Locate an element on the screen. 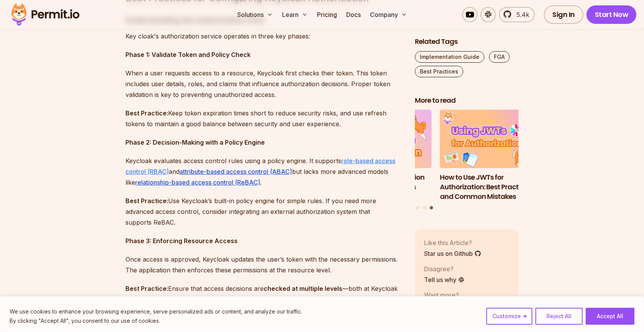 Image resolution: width=644 pixels, height=332 pixels. a: Star us on Github is located at coordinates (452, 253).